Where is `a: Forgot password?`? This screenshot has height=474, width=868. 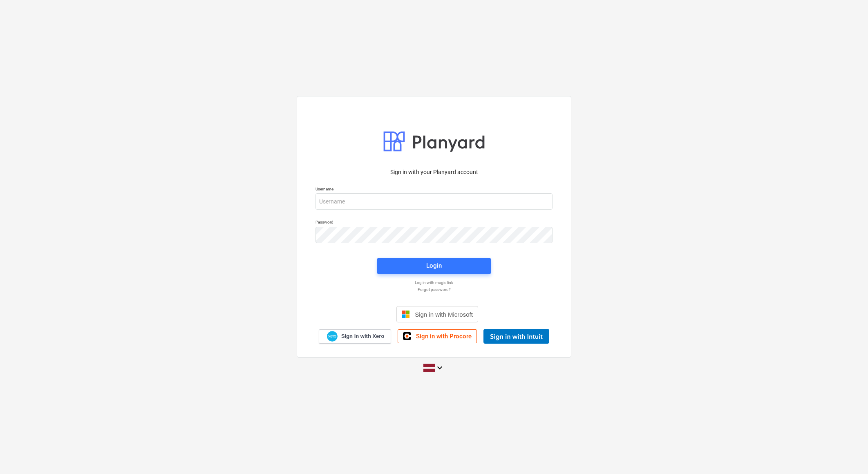
a: Forgot password? is located at coordinates (434, 290).